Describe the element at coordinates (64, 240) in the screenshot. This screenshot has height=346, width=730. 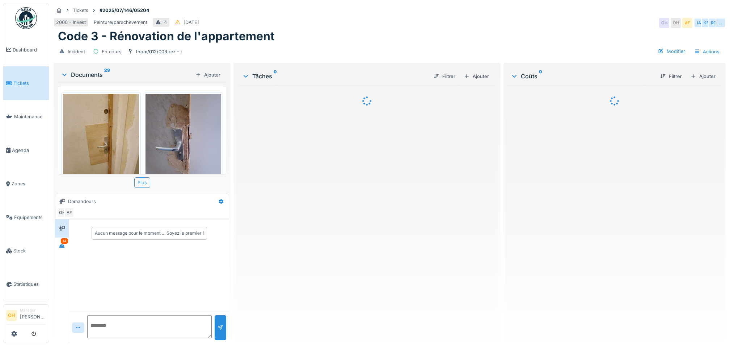
I see `div: 14` at that location.